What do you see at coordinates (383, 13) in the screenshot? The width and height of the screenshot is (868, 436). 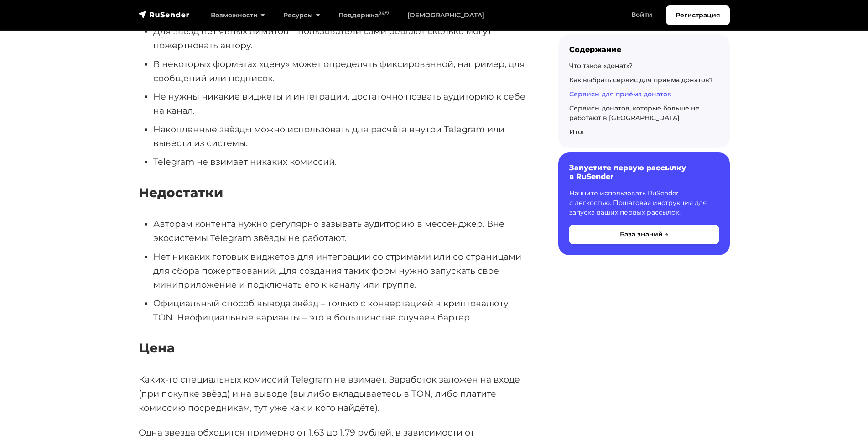 I see `sup: 24/7` at bounding box center [383, 13].